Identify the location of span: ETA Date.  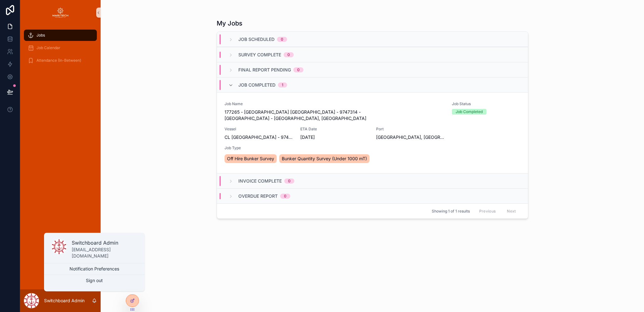
(334, 129).